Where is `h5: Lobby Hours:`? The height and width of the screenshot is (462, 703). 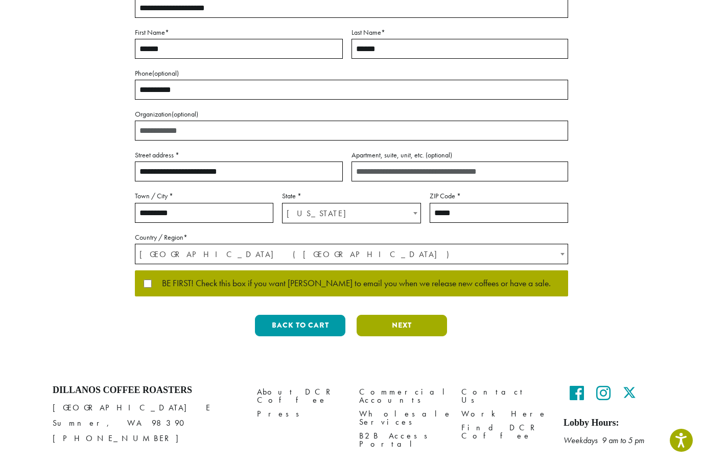
h5: Lobby Hours: is located at coordinates (607, 423).